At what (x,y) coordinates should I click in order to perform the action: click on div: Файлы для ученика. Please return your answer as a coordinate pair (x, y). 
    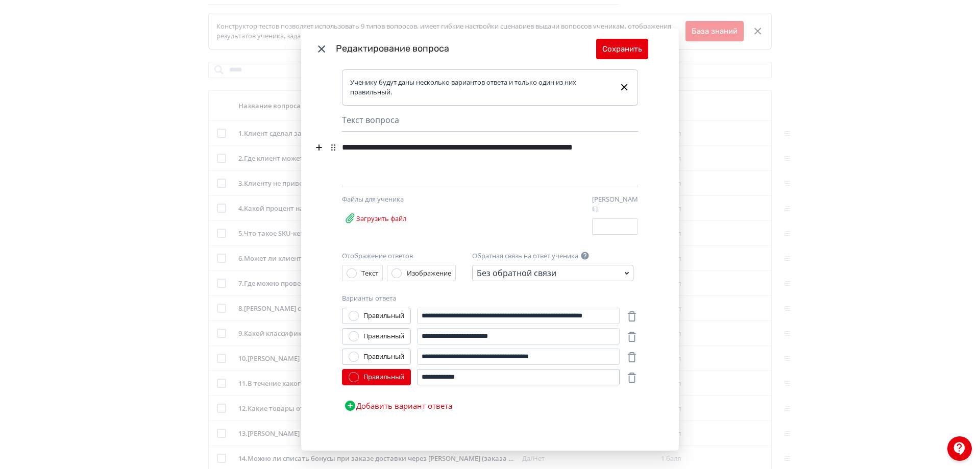
    Looking at the image, I should click on (396, 199).